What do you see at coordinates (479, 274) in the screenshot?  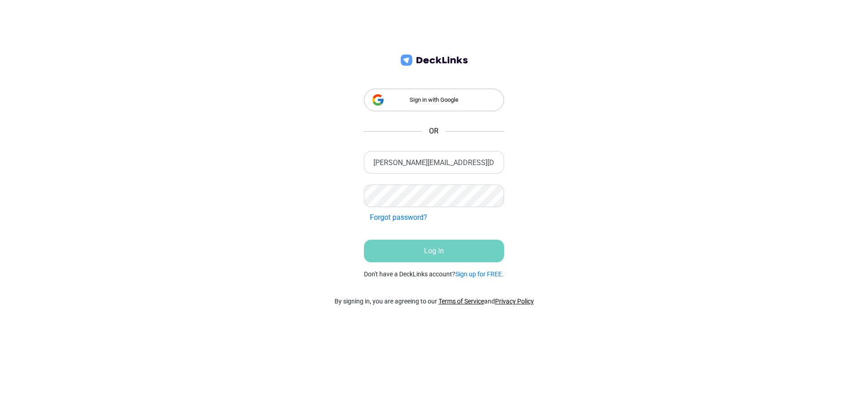 I see `a: Sign up for FREE.` at bounding box center [479, 274].